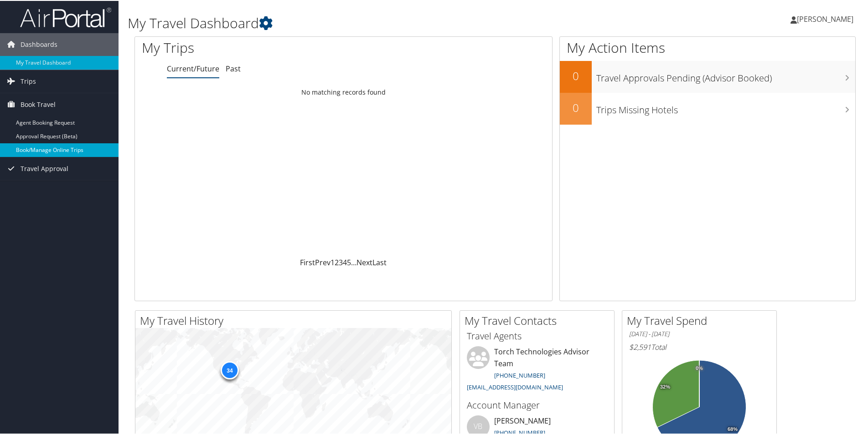 This screenshot has height=434, width=868. What do you see at coordinates (38, 104) in the screenshot?
I see `span: Book Travel` at bounding box center [38, 104].